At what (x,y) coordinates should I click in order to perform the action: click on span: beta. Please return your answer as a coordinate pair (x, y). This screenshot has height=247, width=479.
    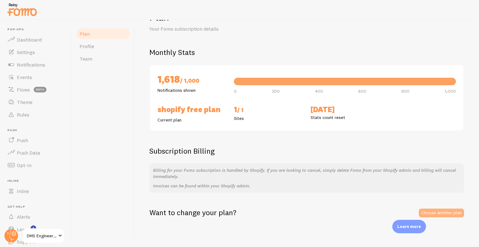
    Looking at the image, I should click on (40, 90).